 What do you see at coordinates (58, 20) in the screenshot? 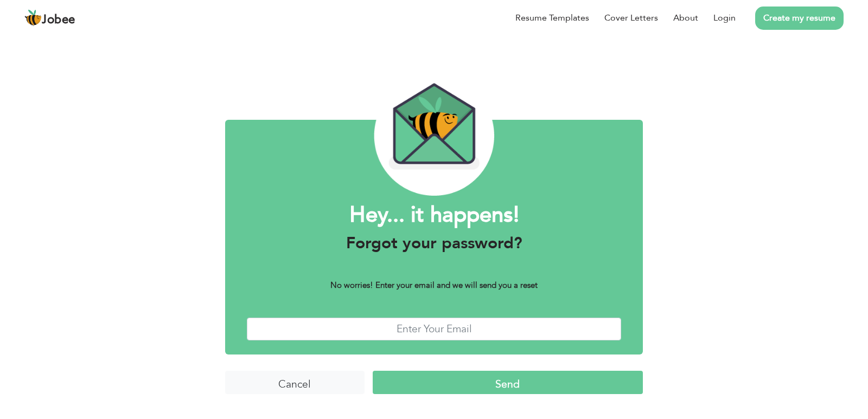
I see `span: Jobee` at bounding box center [58, 20].